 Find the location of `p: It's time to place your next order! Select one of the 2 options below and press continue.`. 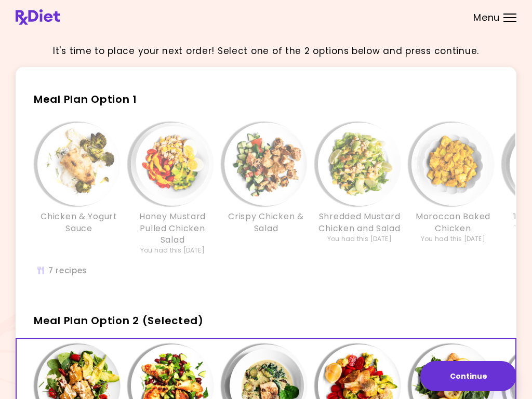

p: It's time to place your next order! Select one of the 2 options below and press continue. is located at coordinates (266, 51).